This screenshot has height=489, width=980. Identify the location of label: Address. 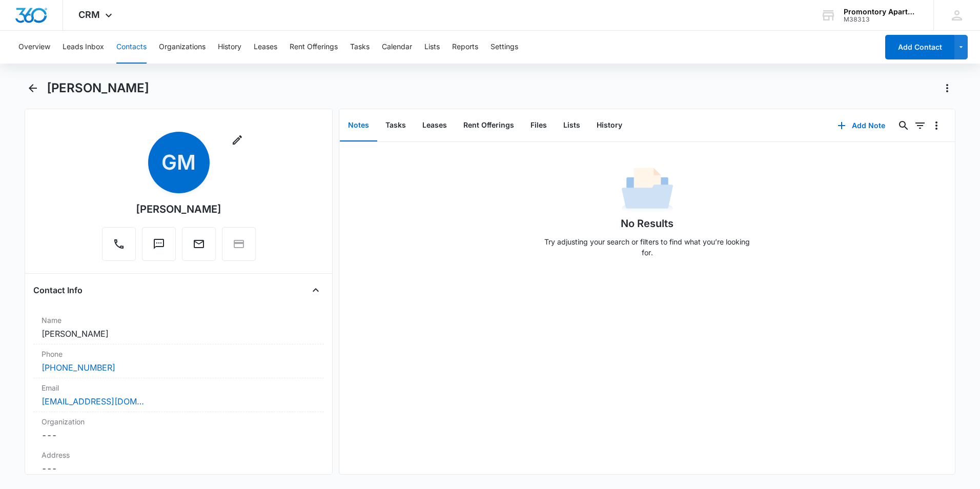
(179, 455).